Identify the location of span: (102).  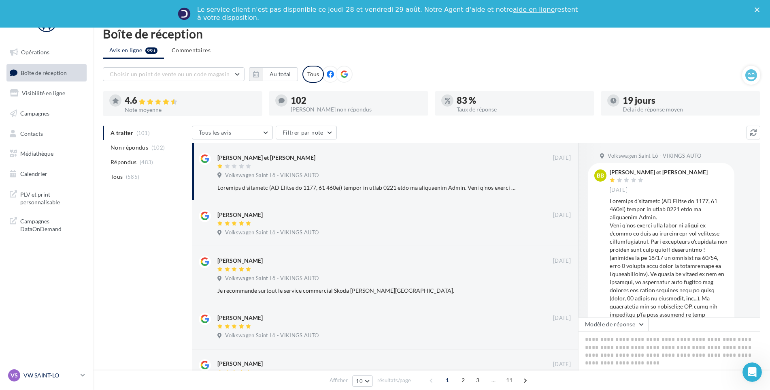
(158, 147).